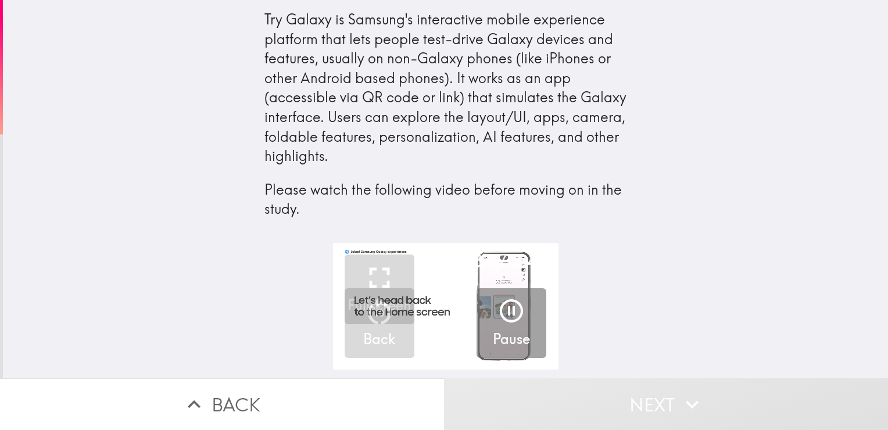 The width and height of the screenshot is (888, 430). Describe the element at coordinates (379, 323) in the screenshot. I see `button: 10Back` at that location.